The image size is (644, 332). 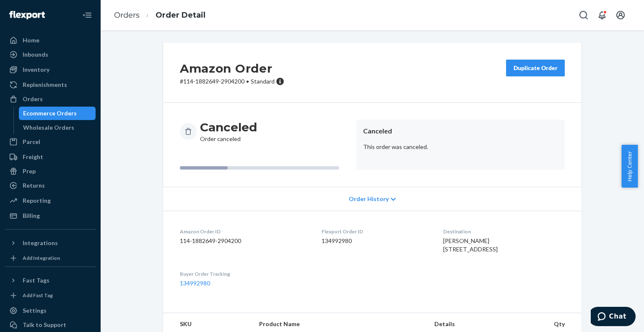 I want to click on span: Chat, so click(x=27, y=10).